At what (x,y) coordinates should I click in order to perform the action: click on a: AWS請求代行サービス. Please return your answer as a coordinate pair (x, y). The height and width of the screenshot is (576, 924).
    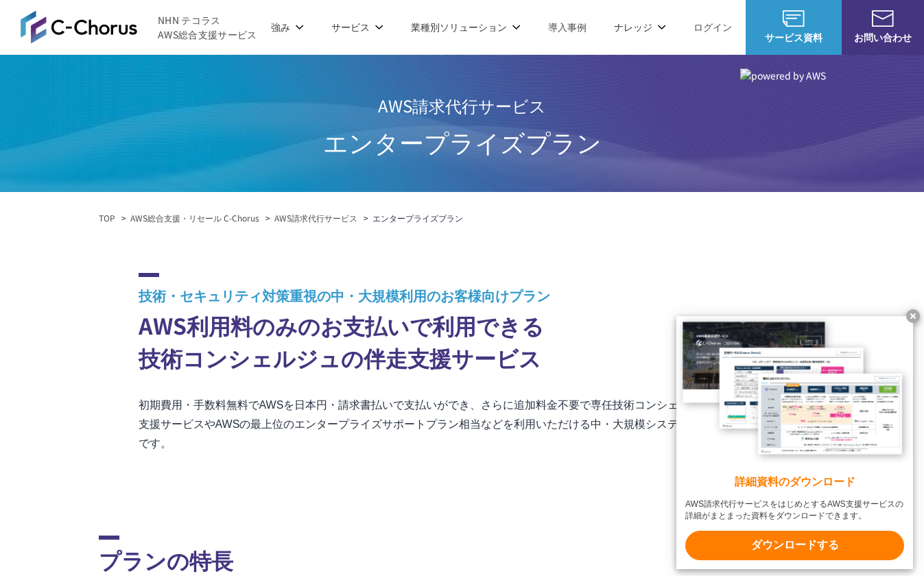
    Looking at the image, I should click on (316, 218).